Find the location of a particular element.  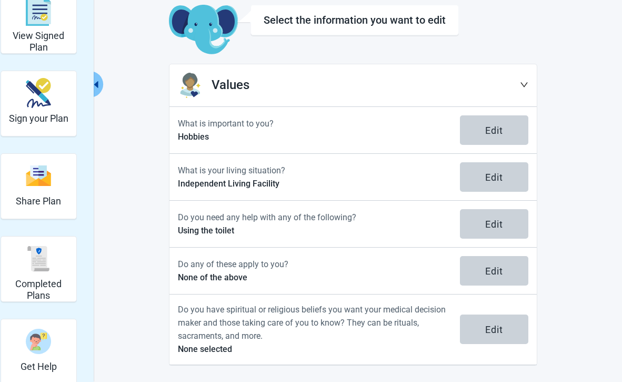

p: None selected is located at coordinates (313, 348).